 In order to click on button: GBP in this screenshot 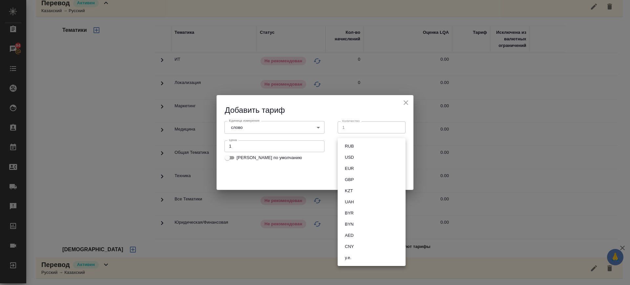, I will do `click(349, 180)`.